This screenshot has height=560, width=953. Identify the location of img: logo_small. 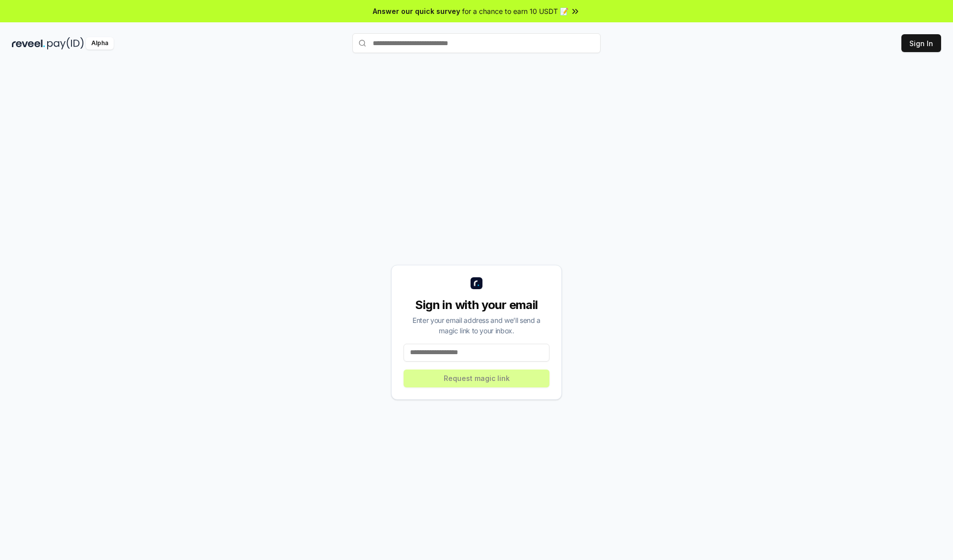
(476, 283).